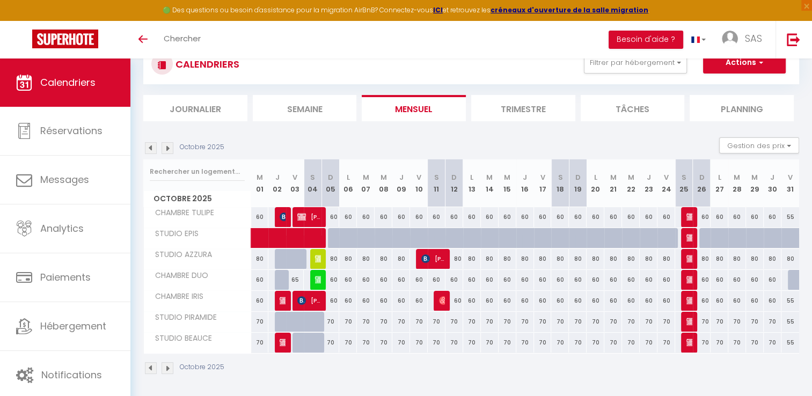 The width and height of the screenshot is (812, 396). What do you see at coordinates (754, 38) in the screenshot?
I see `span: SAS` at bounding box center [754, 38].